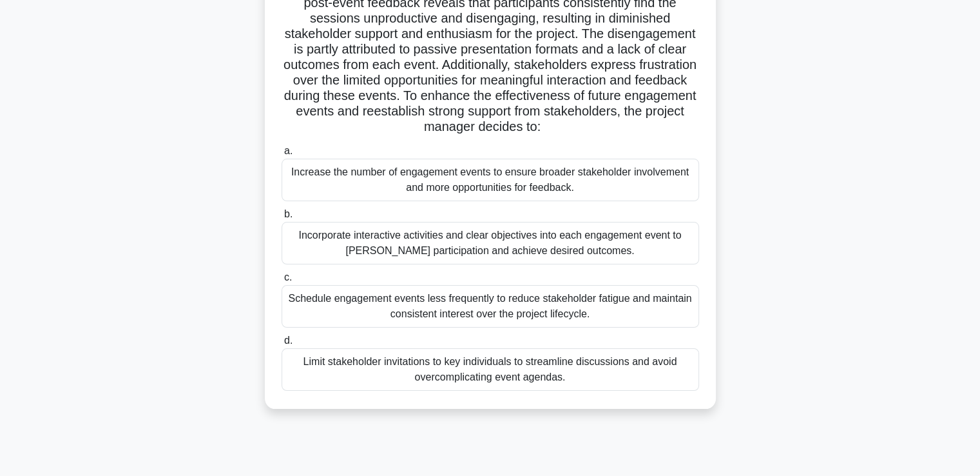  I want to click on span: a., so click(288, 150).